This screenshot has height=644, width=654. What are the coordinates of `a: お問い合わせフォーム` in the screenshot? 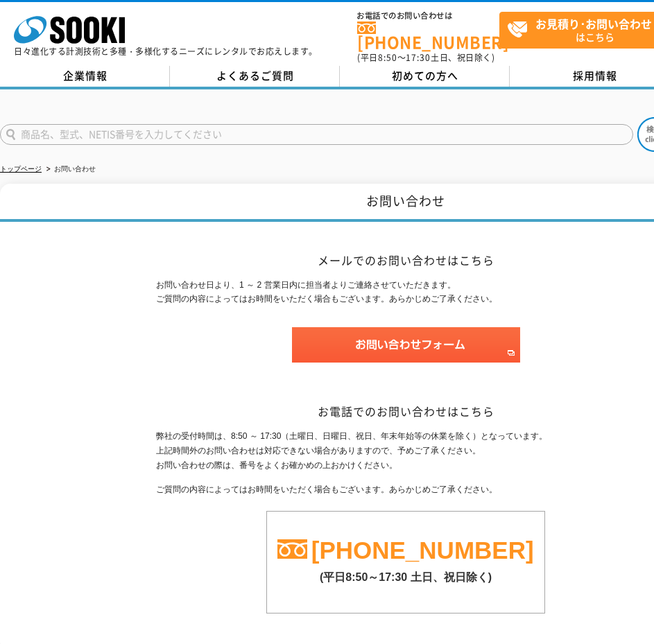 It's located at (406, 355).